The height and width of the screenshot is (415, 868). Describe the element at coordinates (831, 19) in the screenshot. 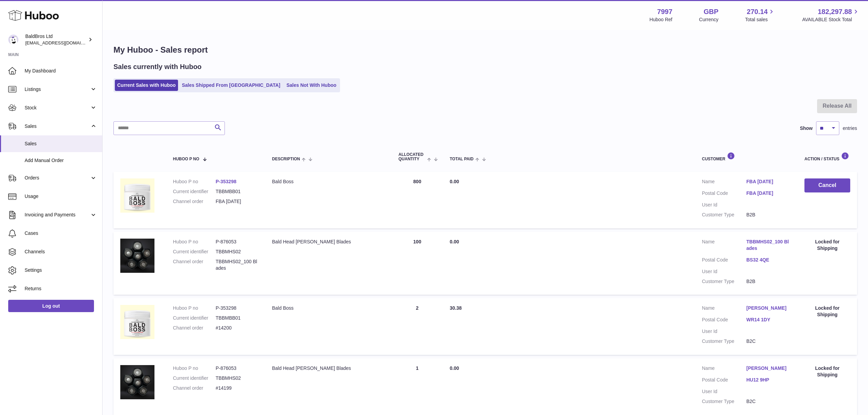

I see `span: AVAILABLE Stock Total` at that location.